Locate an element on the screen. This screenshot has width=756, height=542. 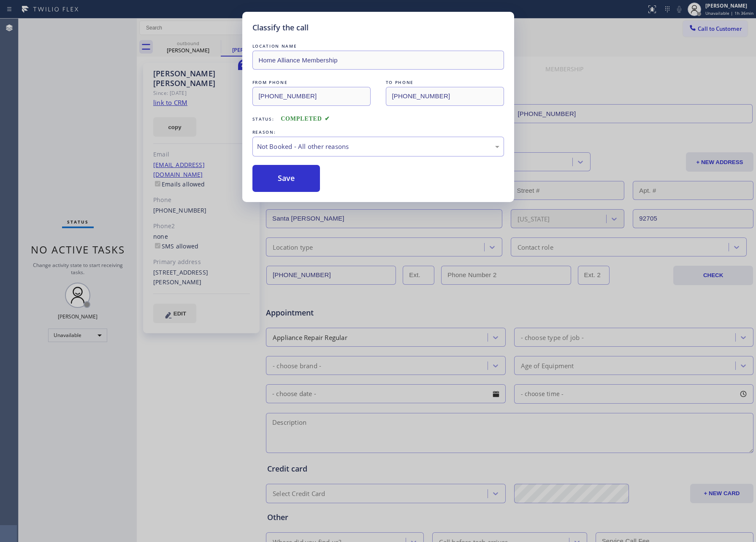
div: LOCATION NAME is located at coordinates (378, 46).